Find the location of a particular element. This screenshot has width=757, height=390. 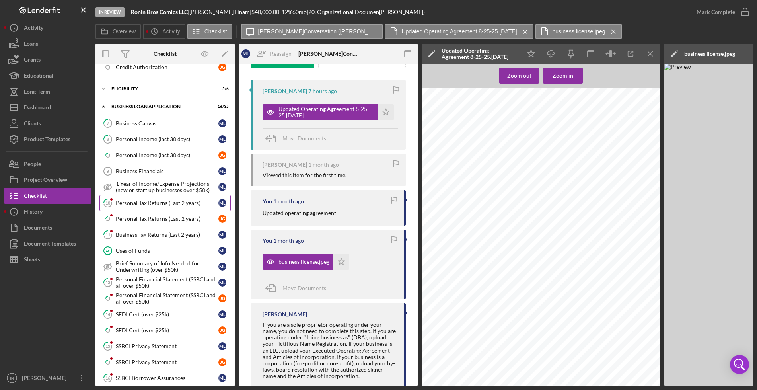

a: Clients is located at coordinates (48, 123).